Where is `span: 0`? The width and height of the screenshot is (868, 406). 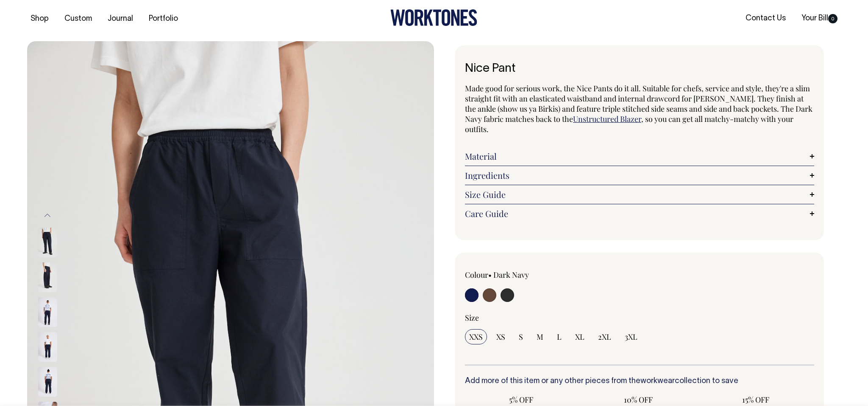
span: 0 is located at coordinates (833, 18).